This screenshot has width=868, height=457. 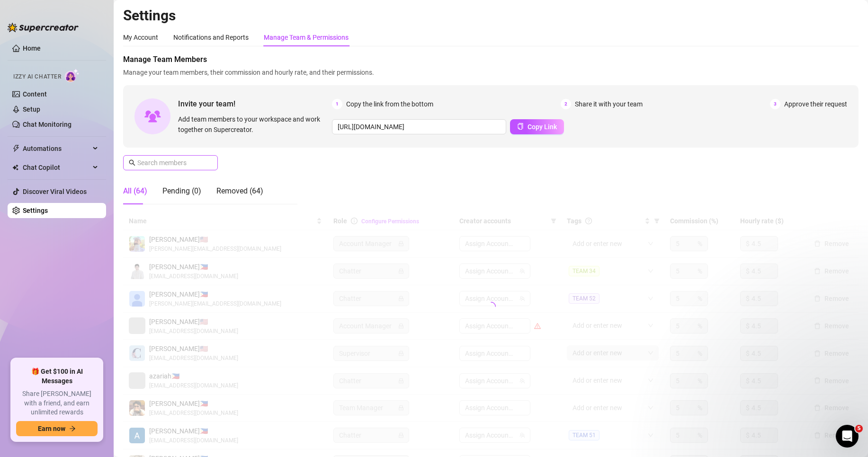 What do you see at coordinates (72, 429) in the screenshot?
I see `span: arrow-right` at bounding box center [72, 429].